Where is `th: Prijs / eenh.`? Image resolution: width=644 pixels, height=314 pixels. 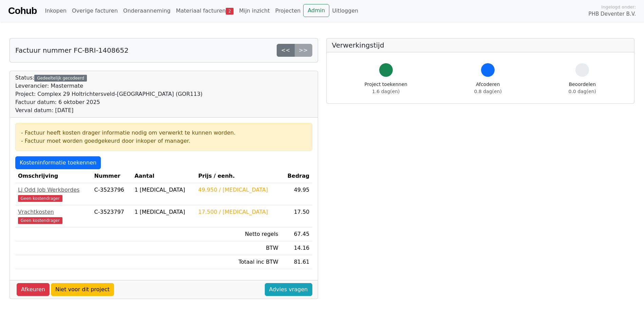 th: Prijs / eenh. is located at coordinates (238, 176).